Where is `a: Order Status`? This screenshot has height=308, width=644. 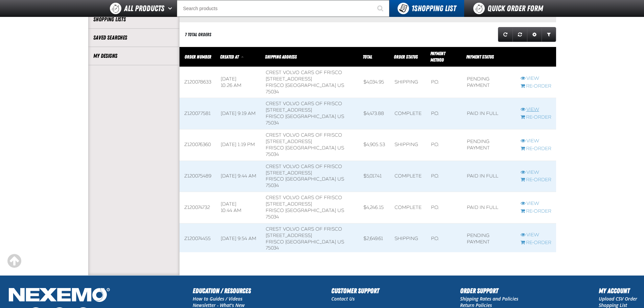 a: Order Status is located at coordinates (406, 57).